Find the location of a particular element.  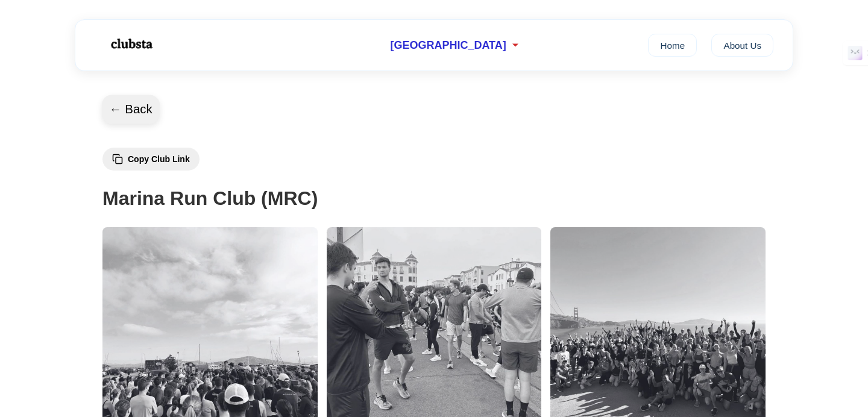

button: Copy Club Link is located at coordinates (151, 159).